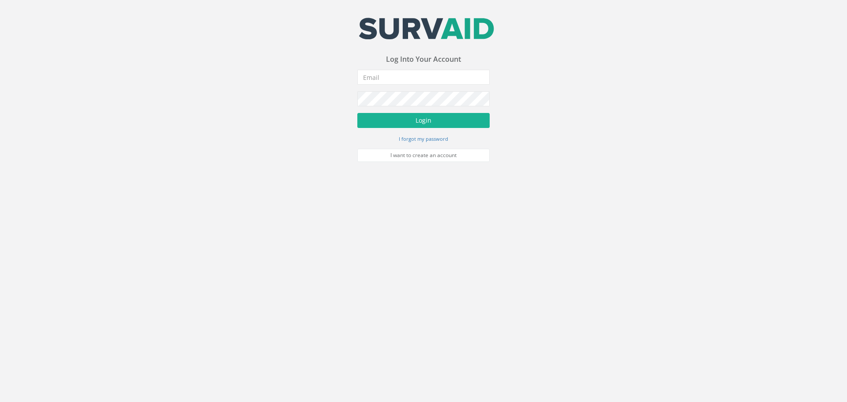 The height and width of the screenshot is (402, 847). I want to click on a: I want to create an account, so click(424, 155).